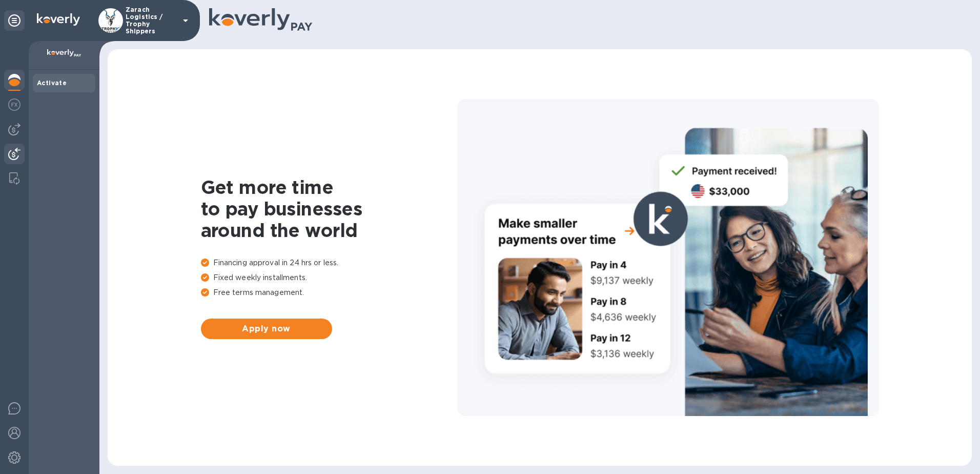 The width and height of the screenshot is (980, 474). Describe the element at coordinates (267, 328) in the screenshot. I see `button: Apply now` at that location.